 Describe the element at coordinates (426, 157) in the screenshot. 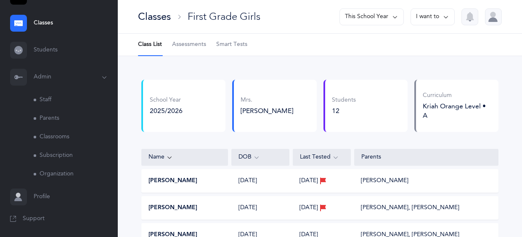

I see `div: Parents` at that location.